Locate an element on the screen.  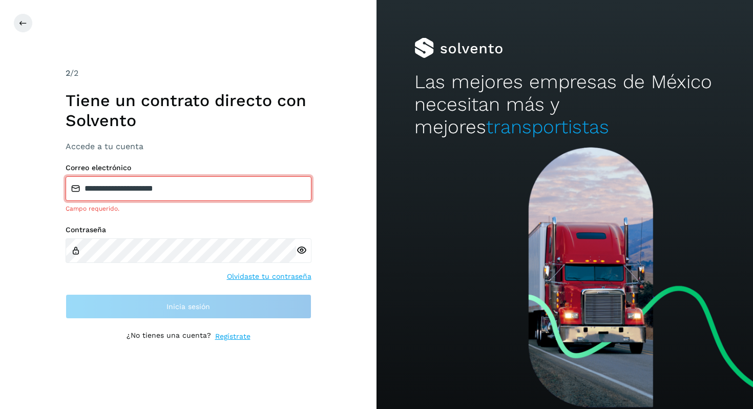
div: /2 is located at coordinates (189, 73).